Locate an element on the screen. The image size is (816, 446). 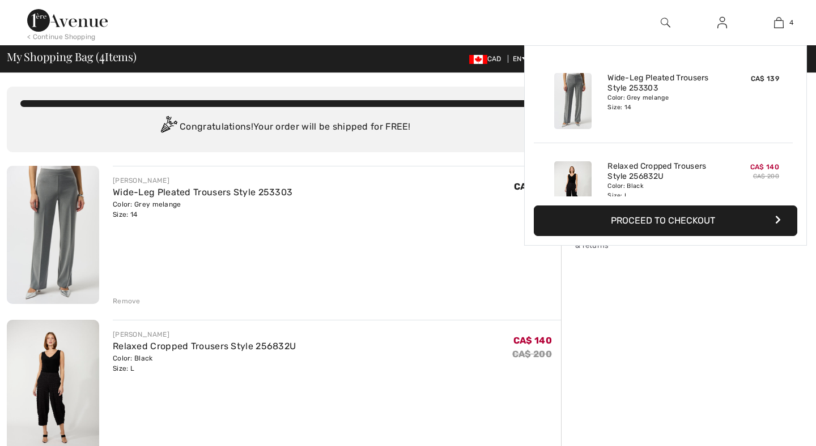
span: EN is located at coordinates (519, 59).